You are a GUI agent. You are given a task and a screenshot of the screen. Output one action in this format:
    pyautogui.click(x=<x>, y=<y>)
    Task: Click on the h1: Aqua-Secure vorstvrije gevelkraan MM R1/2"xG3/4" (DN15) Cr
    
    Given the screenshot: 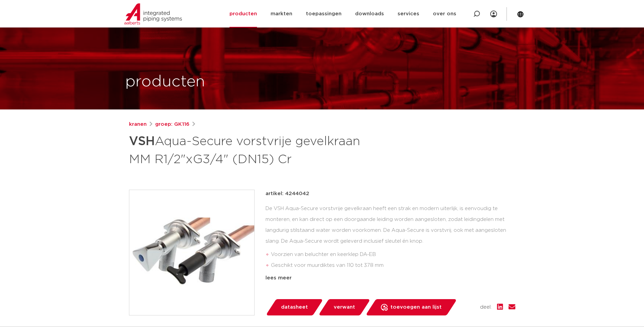 What is the action you would take?
    pyautogui.click(x=256, y=149)
    